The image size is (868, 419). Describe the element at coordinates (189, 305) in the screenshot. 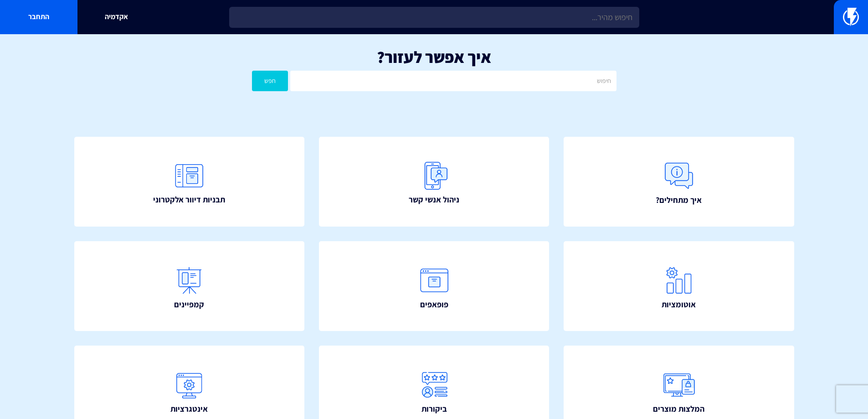

I see `span: קמפיינים` at that location.